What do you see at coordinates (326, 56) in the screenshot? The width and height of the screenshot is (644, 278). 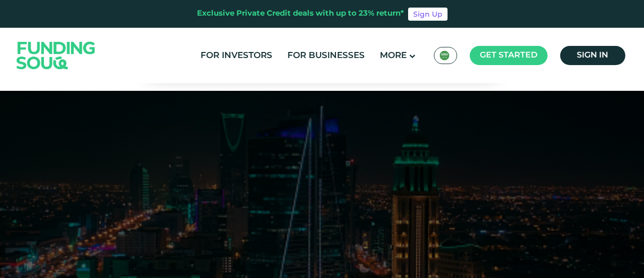 I see `a: For Businesses` at bounding box center [326, 56].